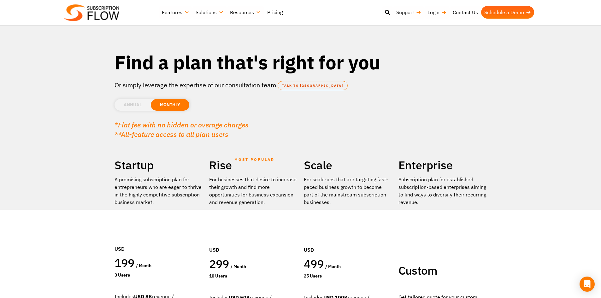 The width and height of the screenshot is (601, 298). I want to click on span: MOST POPULAR, so click(254, 160).